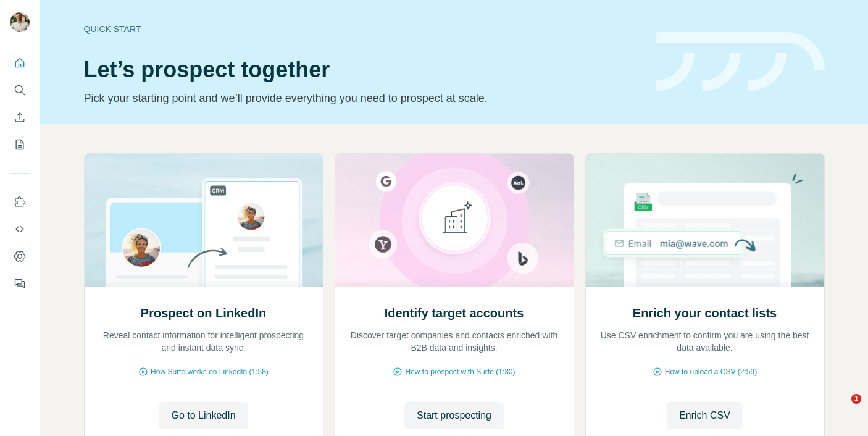 The width and height of the screenshot is (868, 436). What do you see at coordinates (740, 62) in the screenshot?
I see `img: banner` at bounding box center [740, 62].